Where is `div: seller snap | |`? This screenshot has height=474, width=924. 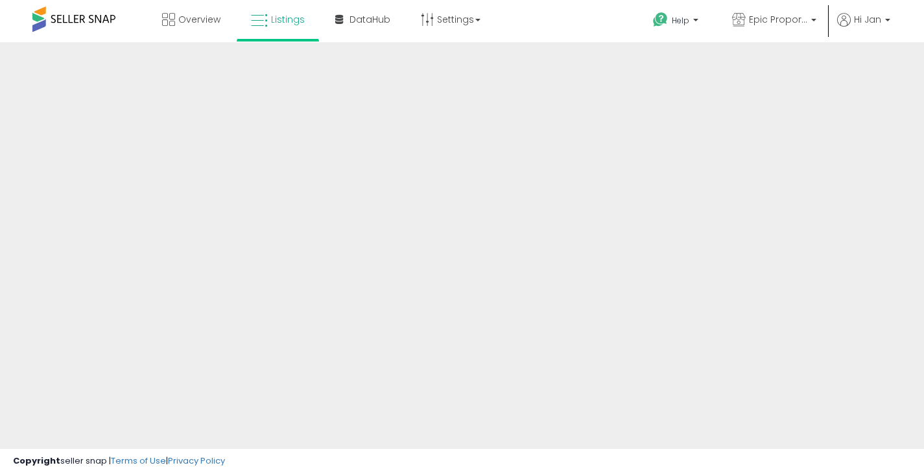 div: seller snap | | is located at coordinates (119, 461).